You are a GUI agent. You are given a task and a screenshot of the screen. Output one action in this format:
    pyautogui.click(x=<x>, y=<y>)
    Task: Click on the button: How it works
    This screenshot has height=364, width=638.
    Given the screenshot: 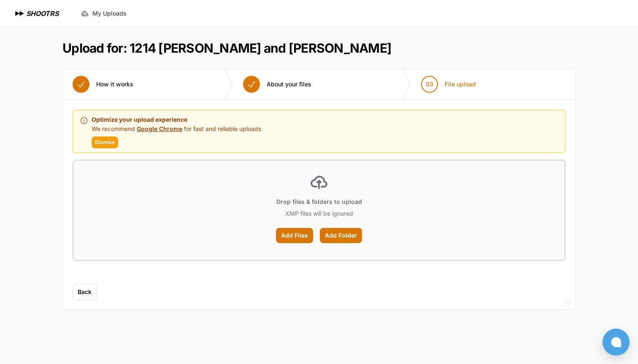 What is the action you would take?
    pyautogui.click(x=103, y=85)
    